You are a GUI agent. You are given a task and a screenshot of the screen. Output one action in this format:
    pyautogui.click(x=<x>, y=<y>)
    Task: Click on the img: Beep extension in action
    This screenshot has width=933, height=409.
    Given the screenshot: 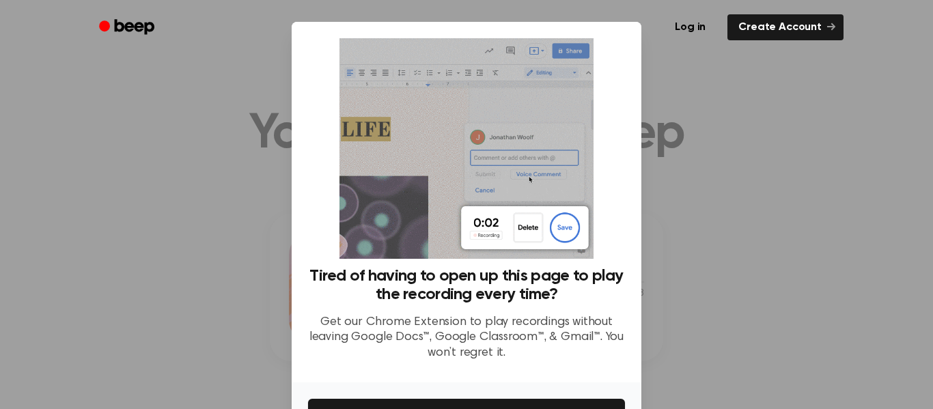 What is the action you would take?
    pyautogui.click(x=466, y=148)
    